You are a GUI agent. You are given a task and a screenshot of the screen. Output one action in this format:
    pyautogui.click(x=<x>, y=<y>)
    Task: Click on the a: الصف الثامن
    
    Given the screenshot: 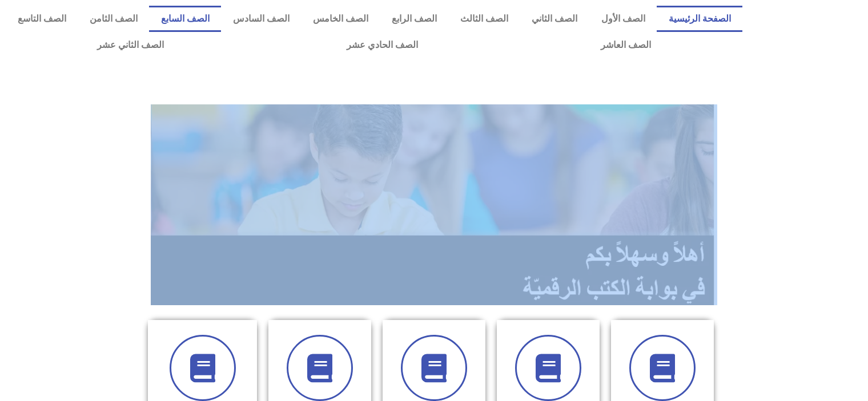 What is the action you would take?
    pyautogui.click(x=113, y=19)
    